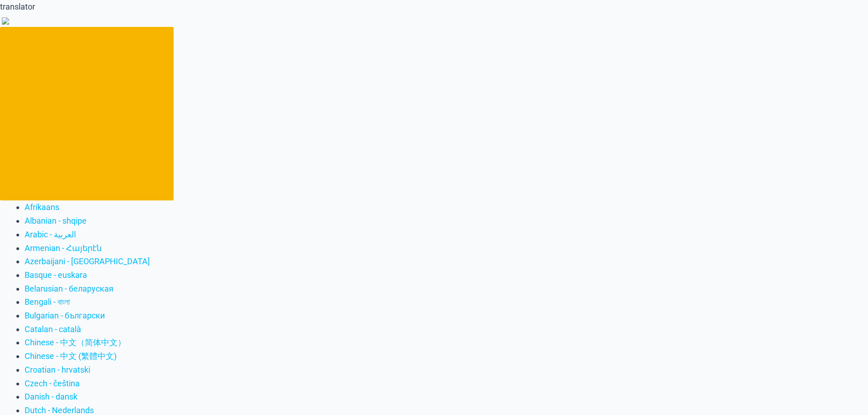  What do you see at coordinates (71, 356) in the screenshot?
I see `a: Chinese - 中文 (繁體中文)` at bounding box center [71, 356].